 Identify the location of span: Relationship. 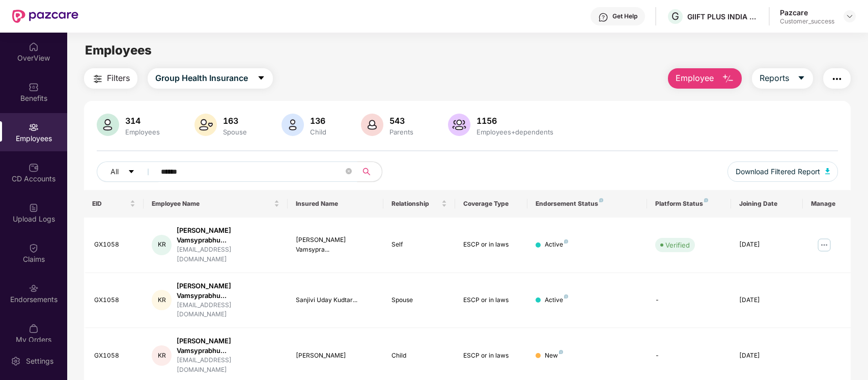
(415, 203).